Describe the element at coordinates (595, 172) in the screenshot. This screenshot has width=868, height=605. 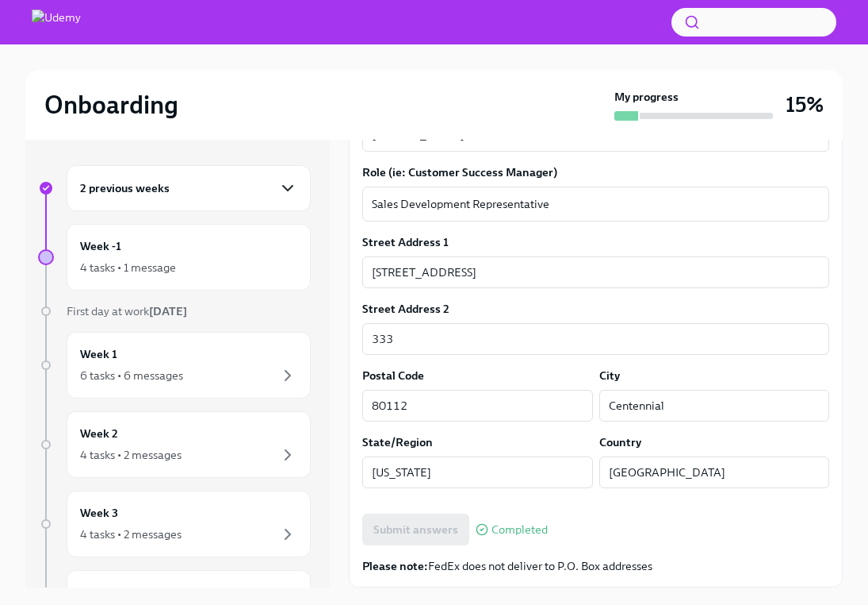
I see `label: Role (ie: Customer Success Manager)` at that location.